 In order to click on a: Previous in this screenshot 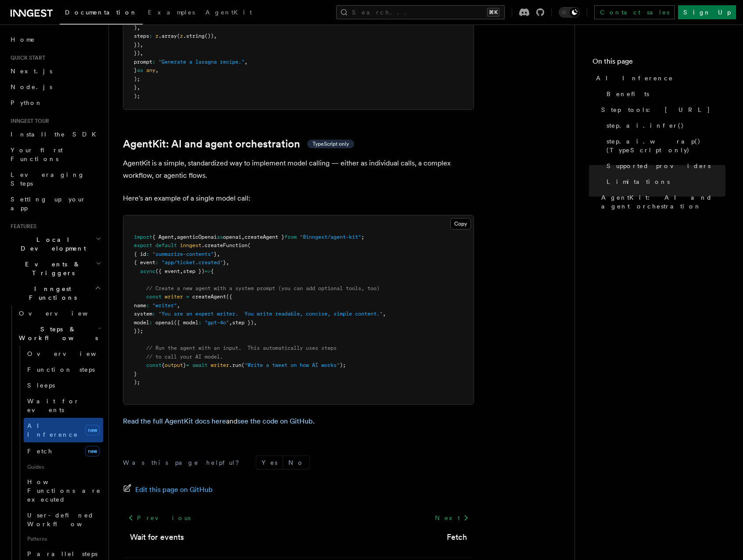, I will do `click(159, 518)`.